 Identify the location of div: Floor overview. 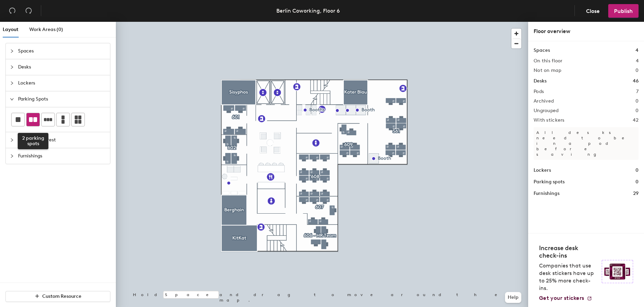
(586, 31).